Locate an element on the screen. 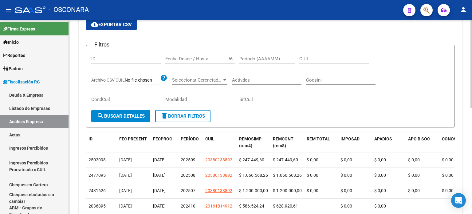 The image size is (472, 214). span: 2431626 is located at coordinates (97, 190).